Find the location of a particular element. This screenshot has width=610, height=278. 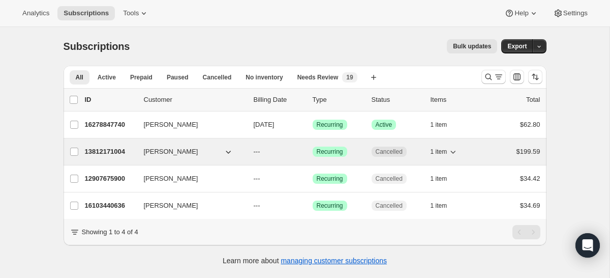

span: $34.69 is located at coordinates (530, 205).